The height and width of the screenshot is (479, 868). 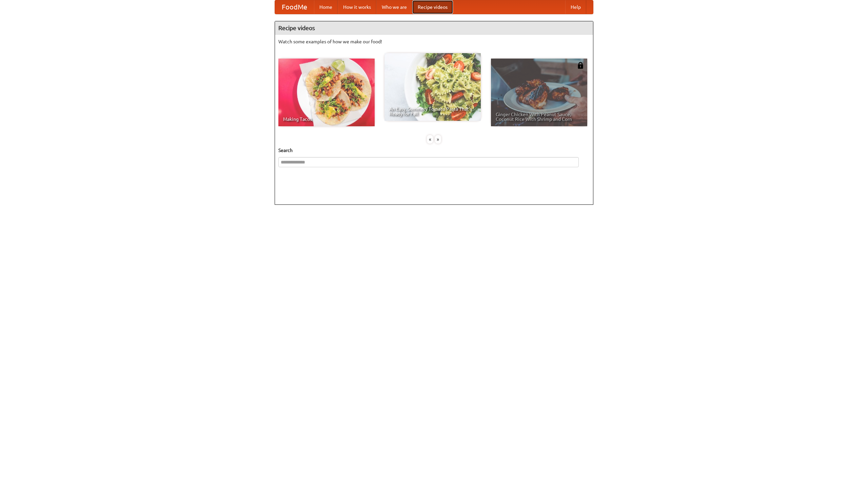 I want to click on span: Making Tacos, so click(x=326, y=120).